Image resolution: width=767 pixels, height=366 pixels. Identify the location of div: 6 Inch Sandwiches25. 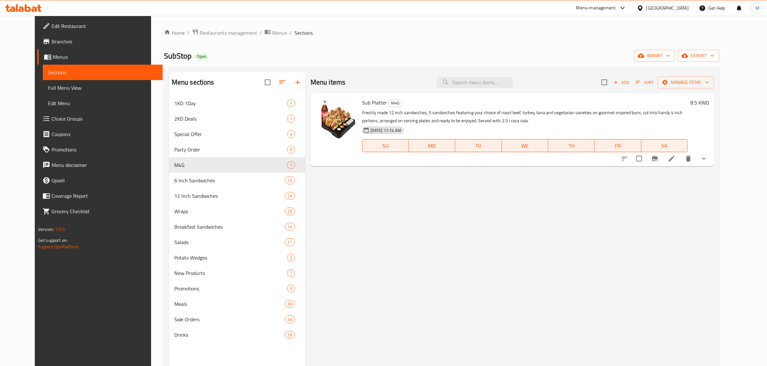
(237, 181).